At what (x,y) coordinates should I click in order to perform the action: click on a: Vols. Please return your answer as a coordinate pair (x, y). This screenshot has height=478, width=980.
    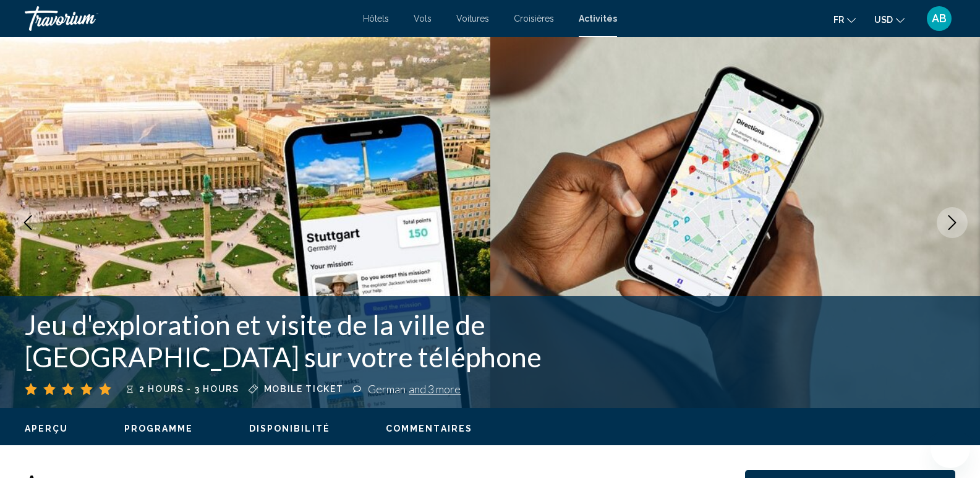
    Looking at the image, I should click on (422, 19).